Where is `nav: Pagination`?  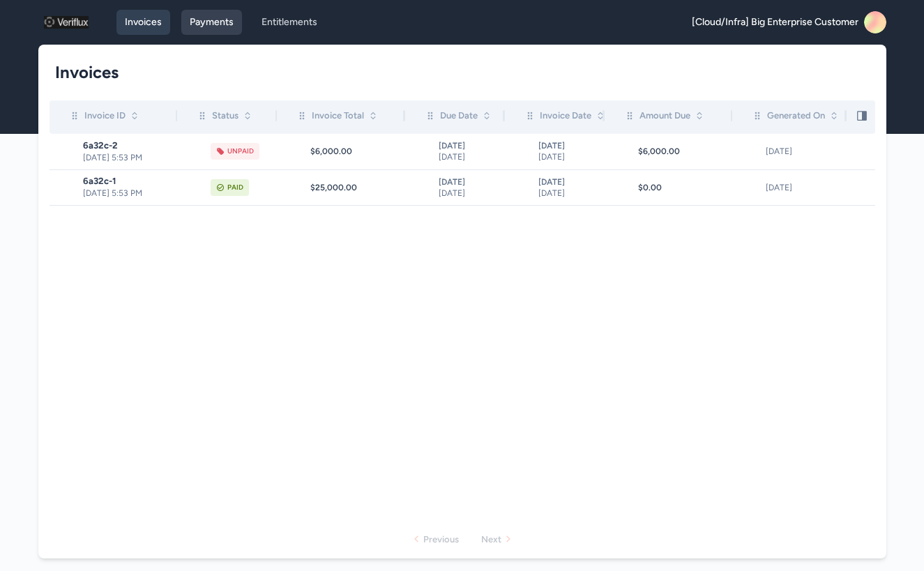 nav: Pagination is located at coordinates (463, 539).